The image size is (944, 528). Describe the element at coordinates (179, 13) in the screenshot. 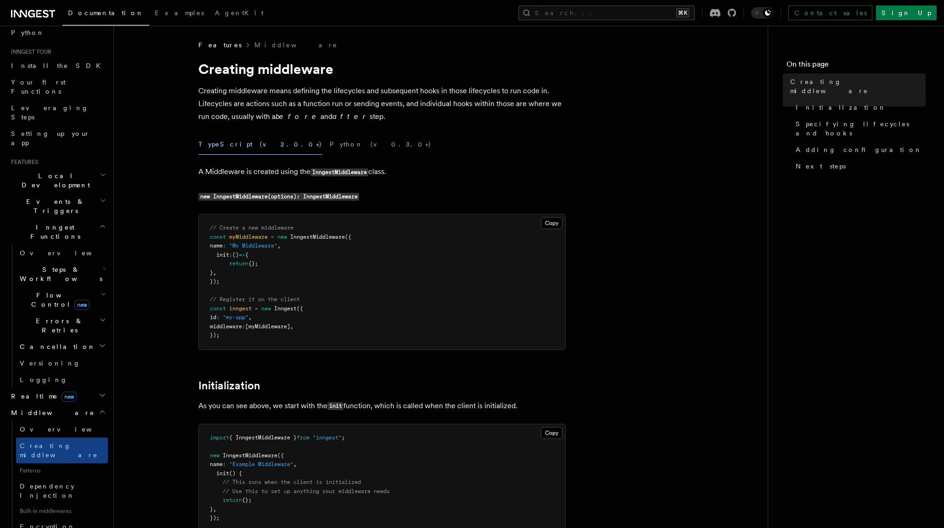

I see `span: Examples` at that location.